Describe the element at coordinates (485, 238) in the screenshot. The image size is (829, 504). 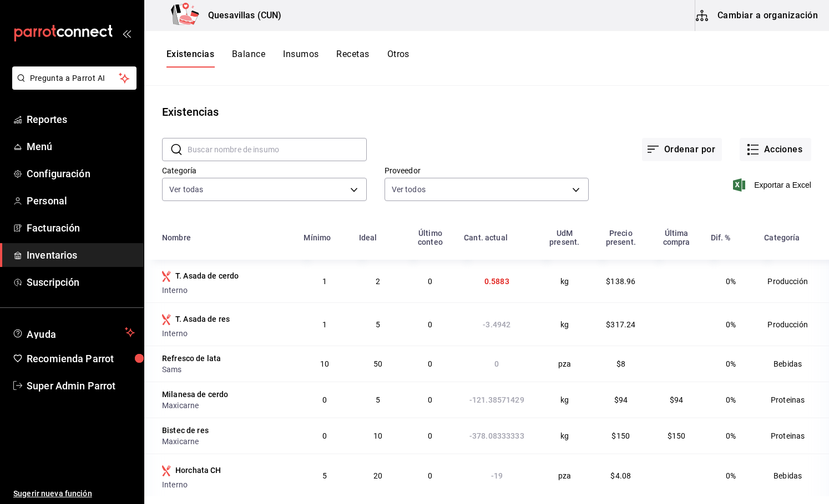
I see `div: Cant. actual` at that location.